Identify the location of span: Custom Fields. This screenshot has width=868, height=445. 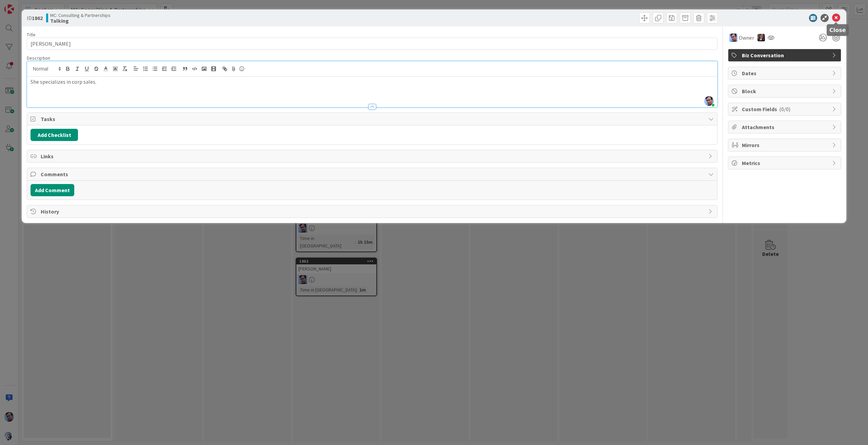
(785, 109).